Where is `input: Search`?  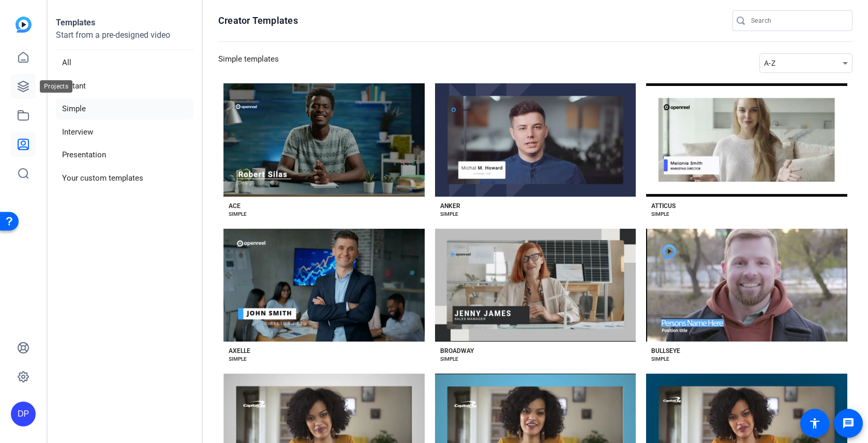 input: Search is located at coordinates (798, 21).